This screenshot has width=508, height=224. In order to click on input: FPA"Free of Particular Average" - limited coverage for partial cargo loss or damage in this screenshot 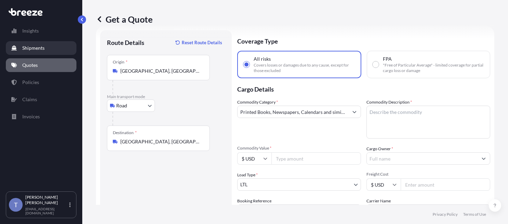, I will do `click(376, 64)`.